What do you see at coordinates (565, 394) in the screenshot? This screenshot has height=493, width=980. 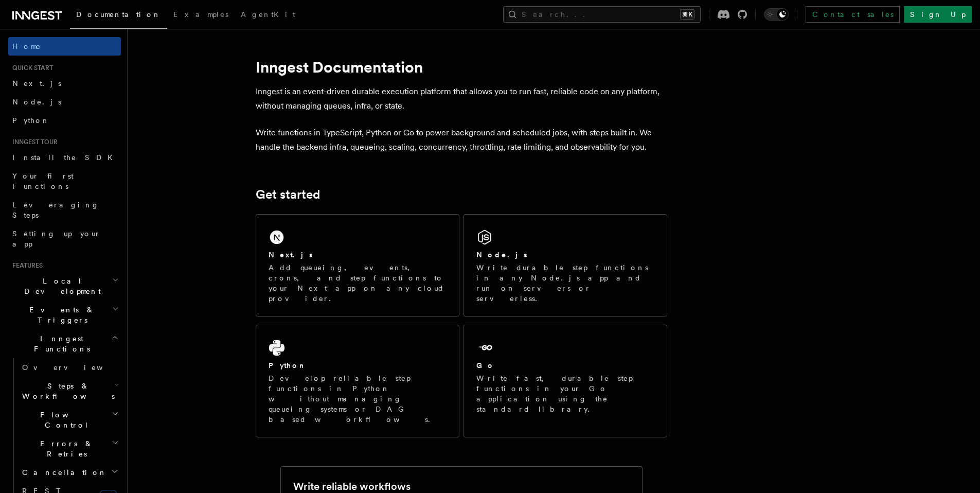 I see `p: Write fast, durable step functions in your Go application using the standard library.` at bounding box center [565, 394].